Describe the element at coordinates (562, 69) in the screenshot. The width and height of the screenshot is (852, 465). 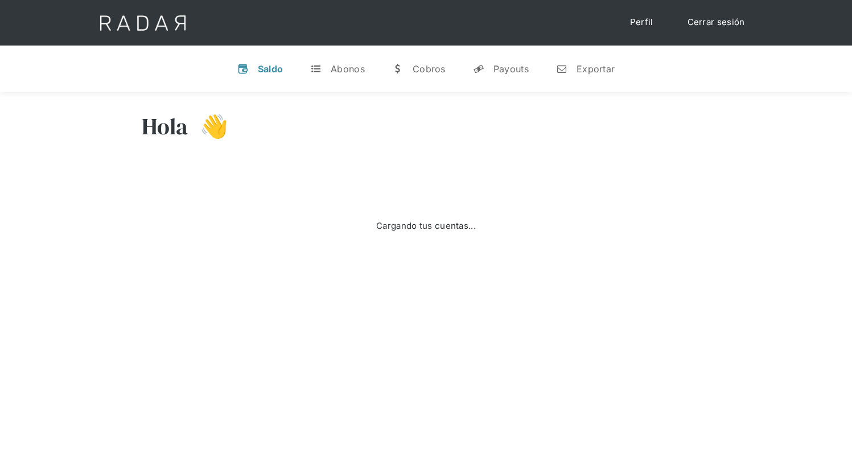
I see `div: n` at that location.